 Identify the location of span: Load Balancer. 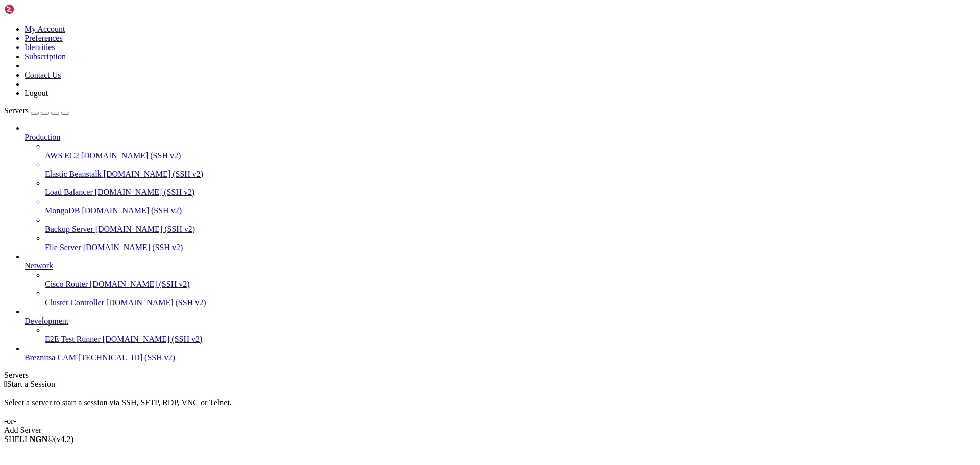
(69, 192).